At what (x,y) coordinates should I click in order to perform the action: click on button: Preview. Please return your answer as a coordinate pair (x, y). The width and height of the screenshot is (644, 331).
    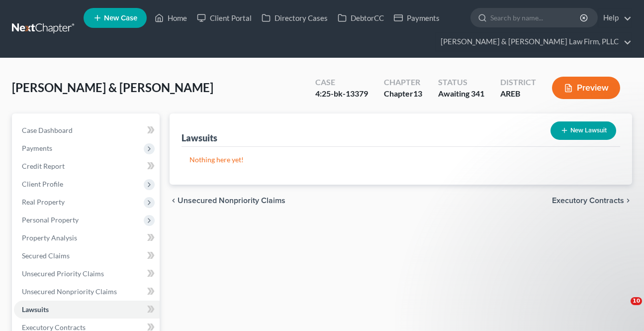
    Looking at the image, I should click on (586, 88).